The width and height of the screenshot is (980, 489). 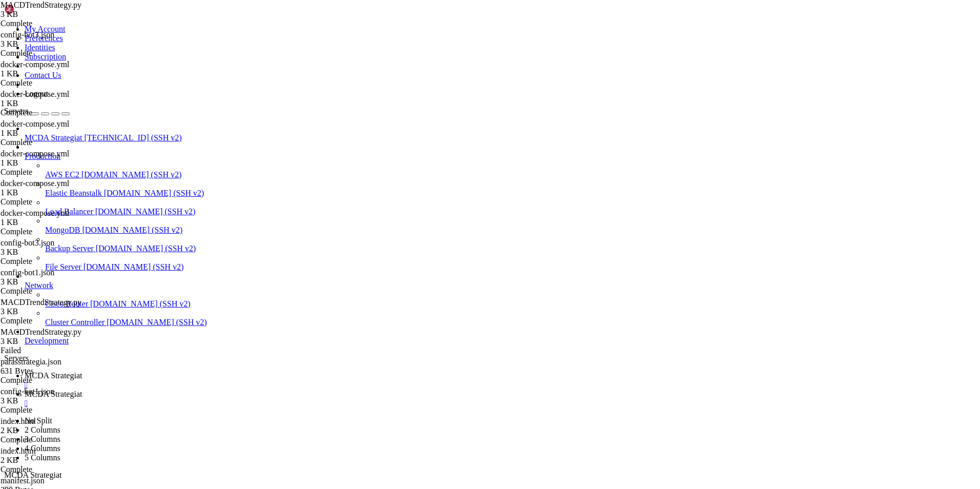 What do you see at coordinates (49, 350) in the screenshot?
I see `div: Failed` at bounding box center [49, 350].